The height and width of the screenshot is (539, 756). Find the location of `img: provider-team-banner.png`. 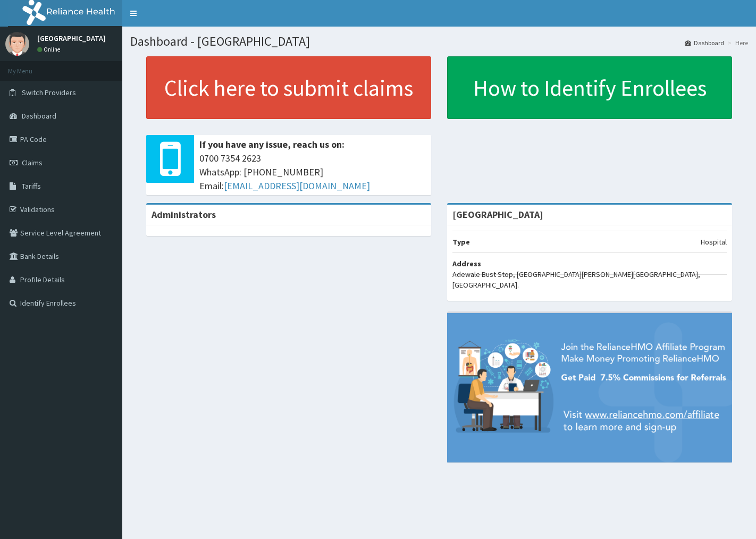

img: provider-team-banner.png is located at coordinates (590, 388).